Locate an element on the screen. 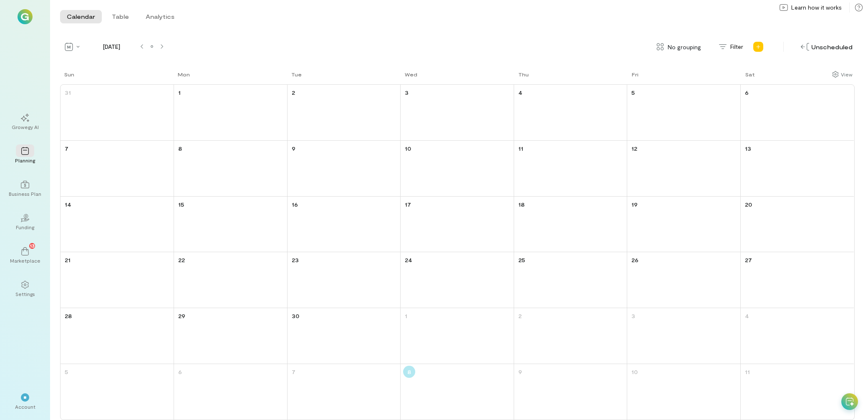 The image size is (868, 420). a: September 14, 2025 is located at coordinates (68, 204).